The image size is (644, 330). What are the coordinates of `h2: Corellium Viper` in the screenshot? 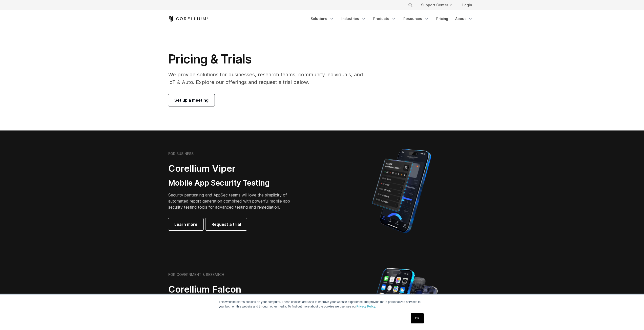 It's located at (233, 168).